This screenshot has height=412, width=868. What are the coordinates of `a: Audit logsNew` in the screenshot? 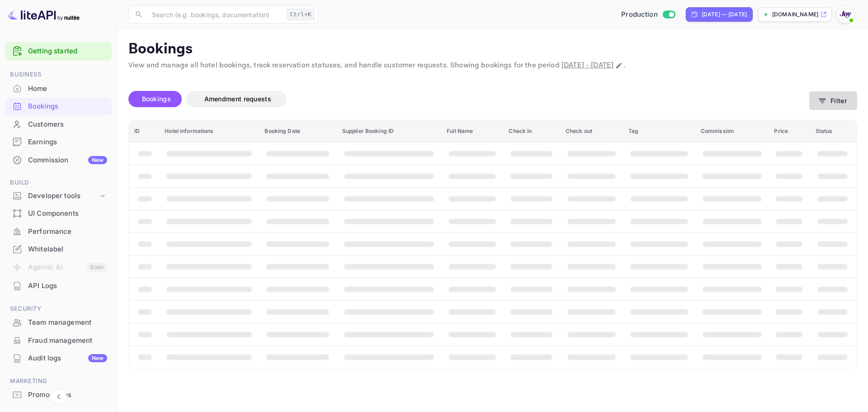 It's located at (58, 358).